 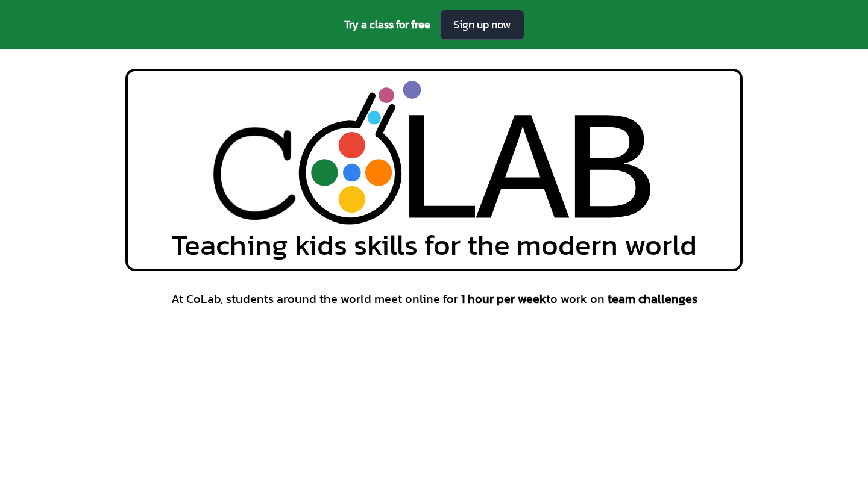 What do you see at coordinates (522, 177) in the screenshot?
I see `div: A` at bounding box center [522, 177].